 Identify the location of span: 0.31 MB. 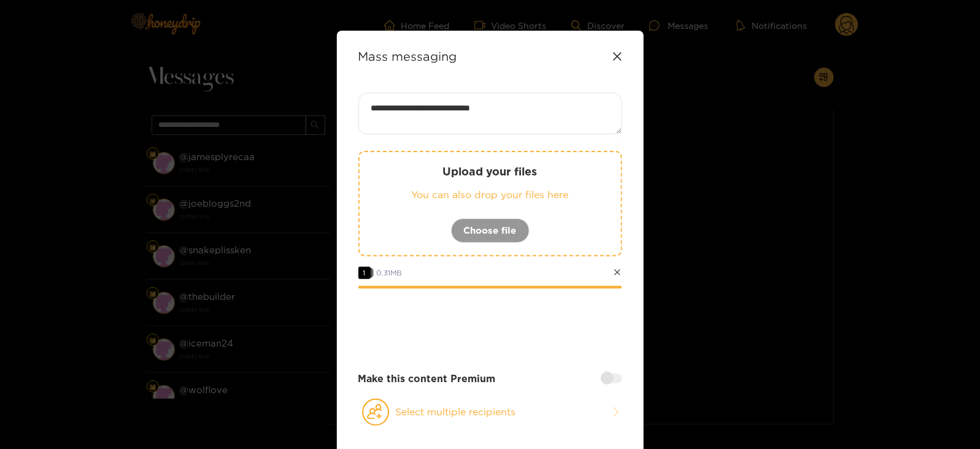
(390, 273).